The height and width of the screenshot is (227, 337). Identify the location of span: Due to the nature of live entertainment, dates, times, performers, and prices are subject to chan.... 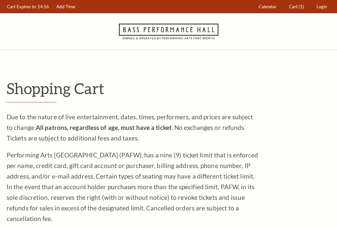
(129, 127).